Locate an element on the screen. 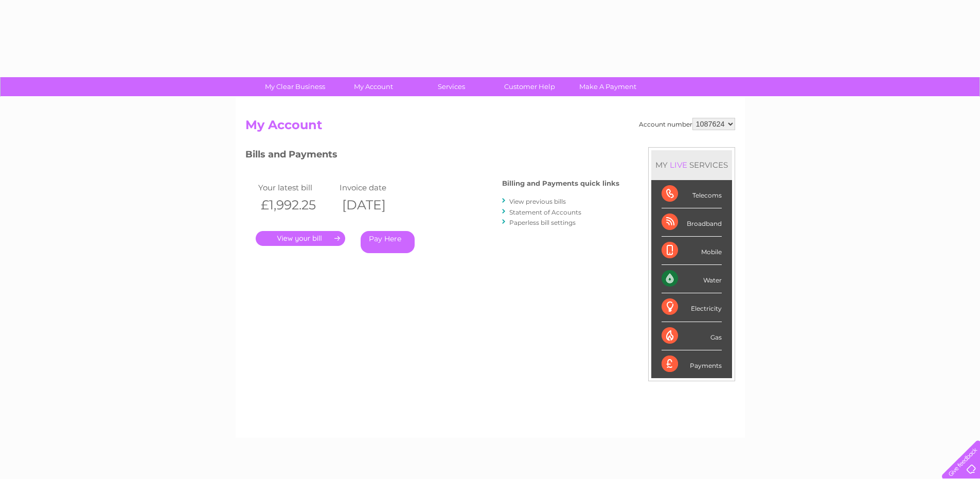 This screenshot has width=980, height=479. div: Electricity is located at coordinates (691, 307).